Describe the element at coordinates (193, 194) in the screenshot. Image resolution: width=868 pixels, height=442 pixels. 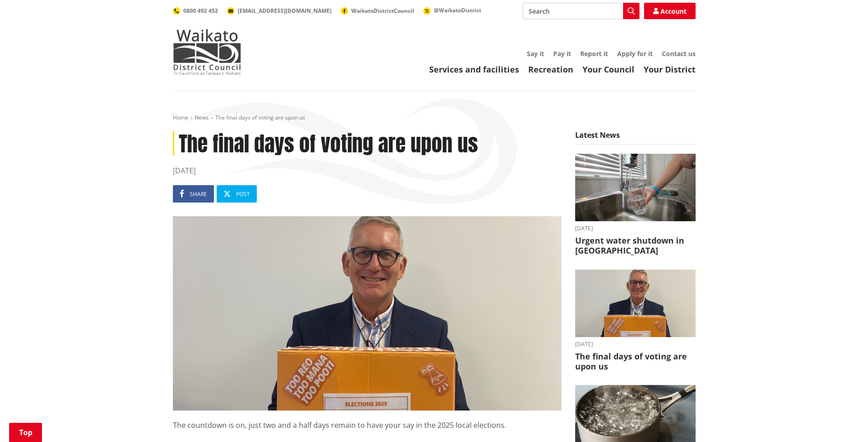
I see `a: Share` at that location.